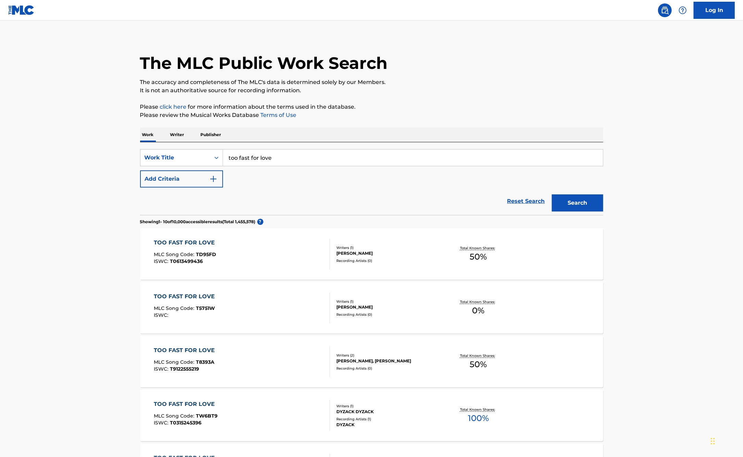 This screenshot has width=743, height=457. I want to click on div: Help, so click(683, 10).